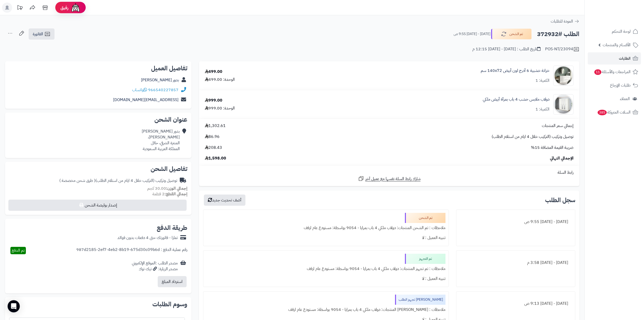  Describe the element at coordinates (615, 72) in the screenshot. I see `a: المراجعات والأسئلة11` at that location.